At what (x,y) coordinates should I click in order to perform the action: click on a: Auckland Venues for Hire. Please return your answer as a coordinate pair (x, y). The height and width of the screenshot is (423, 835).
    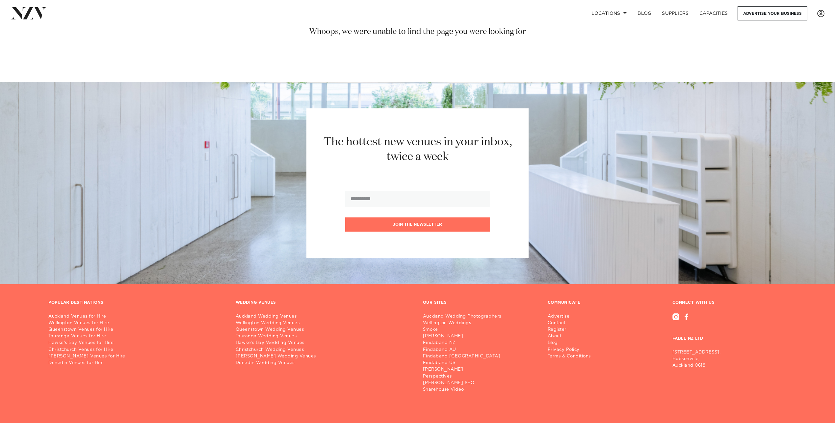
    Looking at the image, I should click on (137, 316).